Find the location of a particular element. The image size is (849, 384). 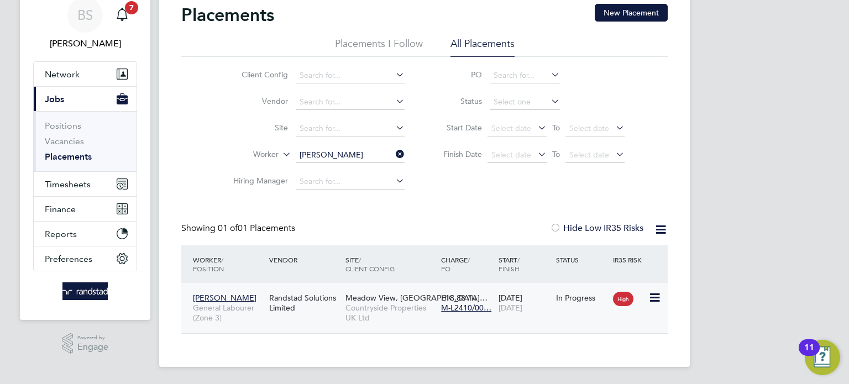

button: Preferences is located at coordinates (85, 259).